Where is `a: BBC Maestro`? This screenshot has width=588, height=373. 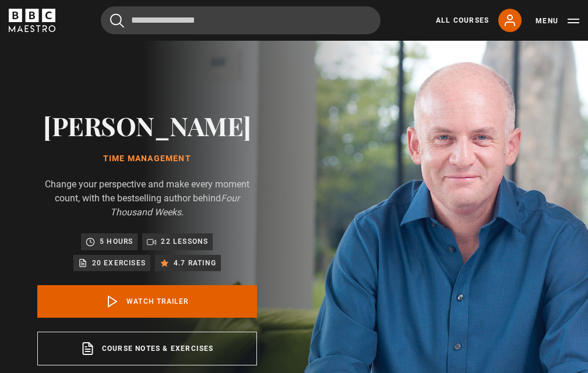 a: BBC Maestro is located at coordinates (32, 20).